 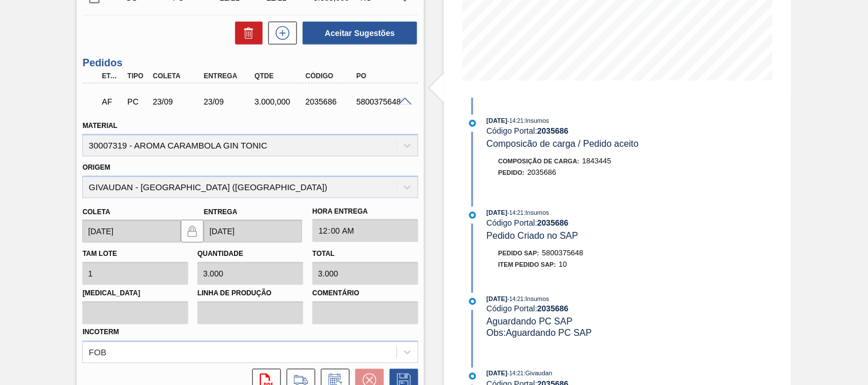 What do you see at coordinates (137, 76) in the screenshot?
I see `div: Tipo` at bounding box center [137, 76].